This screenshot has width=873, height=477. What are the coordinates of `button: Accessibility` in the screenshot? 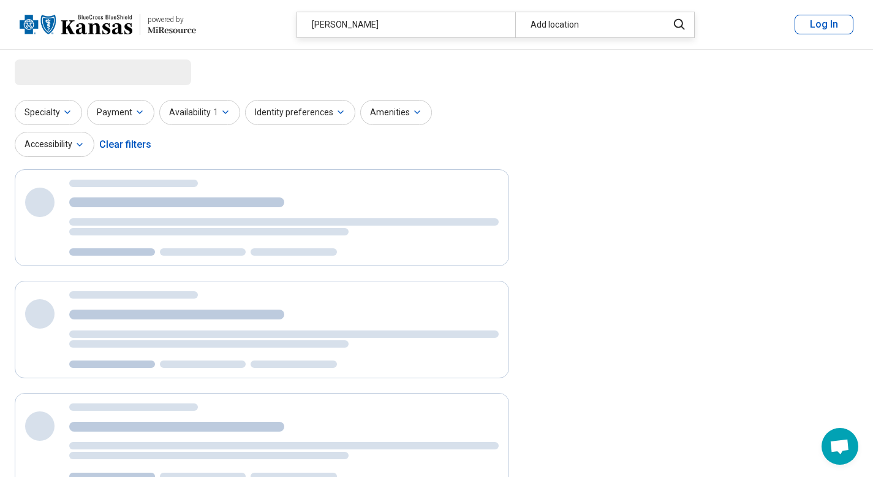 It's located at (55, 144).